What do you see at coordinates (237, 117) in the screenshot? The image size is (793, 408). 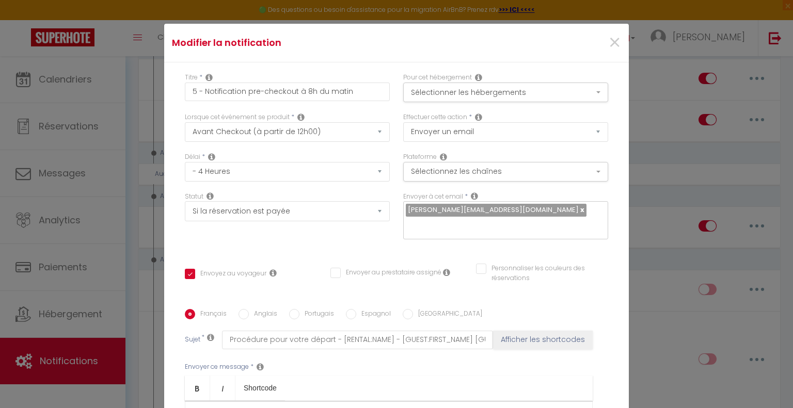 I see `label: Lorsque cet événement se produit` at bounding box center [237, 117].